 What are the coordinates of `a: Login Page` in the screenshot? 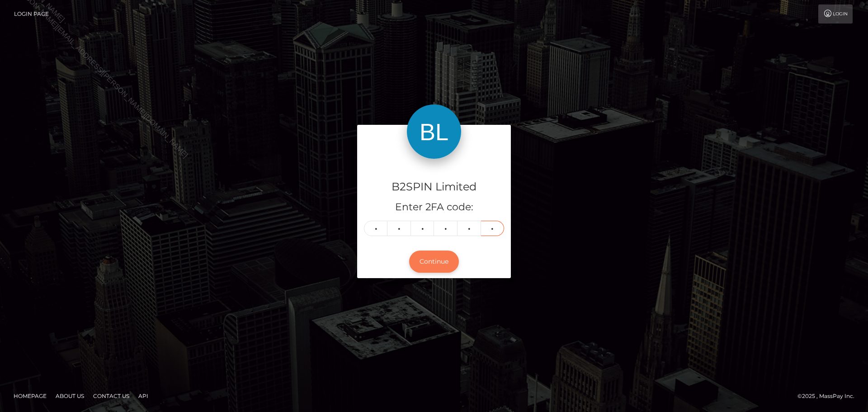 It's located at (31, 14).